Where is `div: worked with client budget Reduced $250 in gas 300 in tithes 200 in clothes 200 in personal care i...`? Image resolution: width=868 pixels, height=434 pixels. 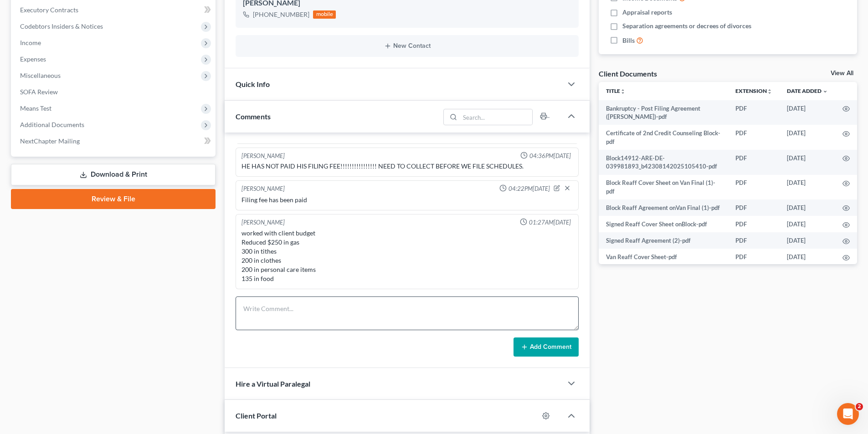 div: worked with client budget Reduced $250 in gas 300 in tithes 200 in clothes 200 in personal care i... is located at coordinates (407, 256).